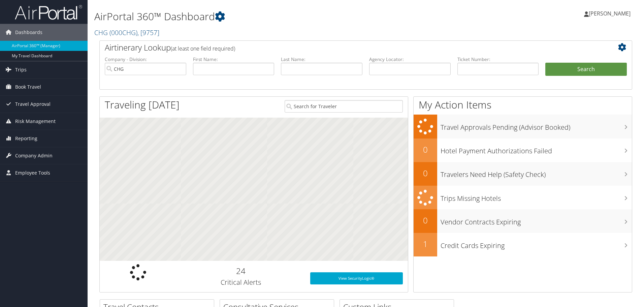 The image size is (644, 307). I want to click on span: Risk Management, so click(36, 122).